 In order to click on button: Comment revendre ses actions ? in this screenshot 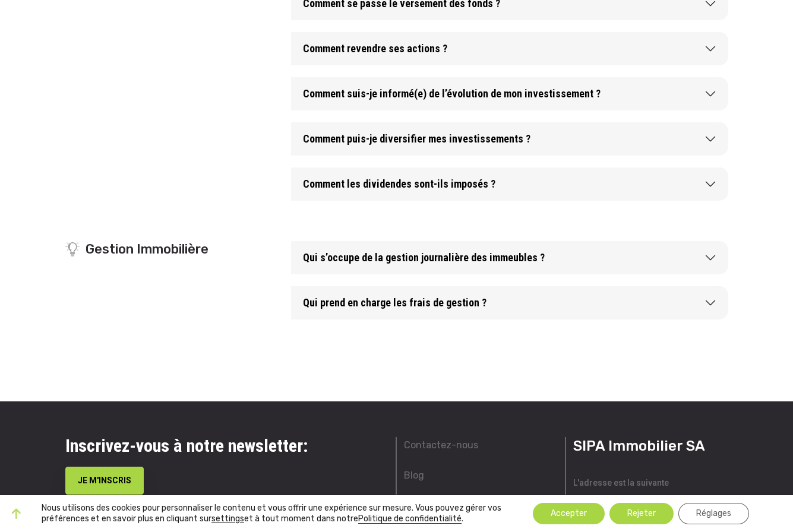, I will do `click(510, 49)`.